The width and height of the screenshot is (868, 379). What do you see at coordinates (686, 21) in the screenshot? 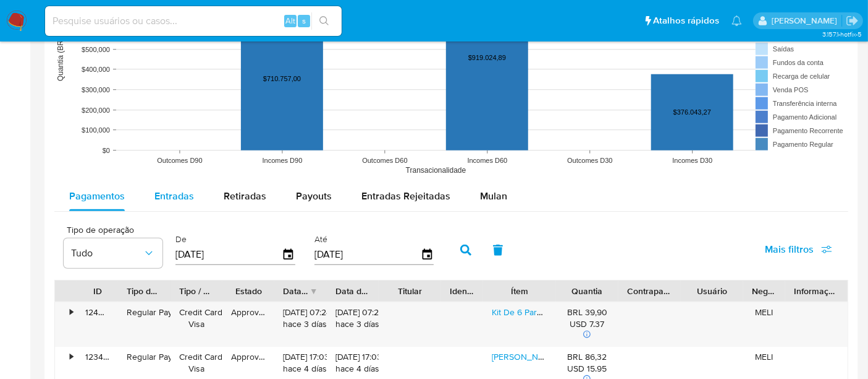
I see `span: Atalhos rápidos` at bounding box center [686, 21].